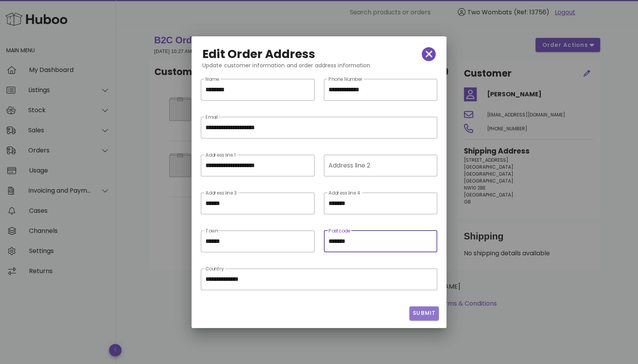 The width and height of the screenshot is (638, 364). I want to click on button: Submit, so click(424, 314).